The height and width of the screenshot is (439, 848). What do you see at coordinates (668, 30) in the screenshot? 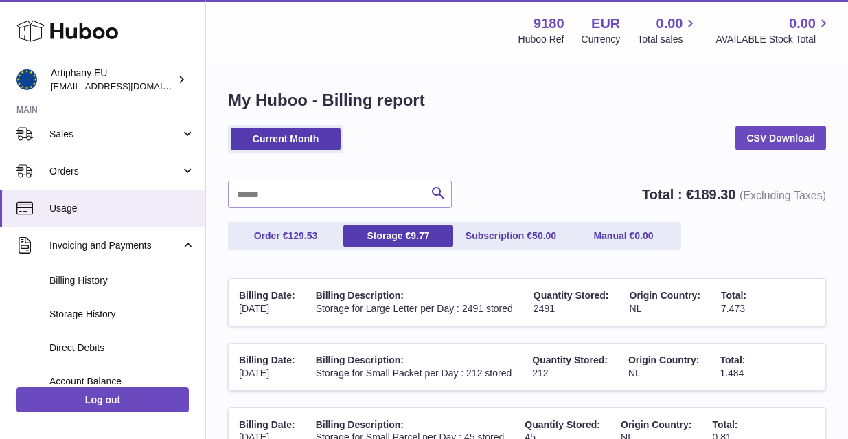
I see `a: 0.00 Total sales` at bounding box center [668, 30].